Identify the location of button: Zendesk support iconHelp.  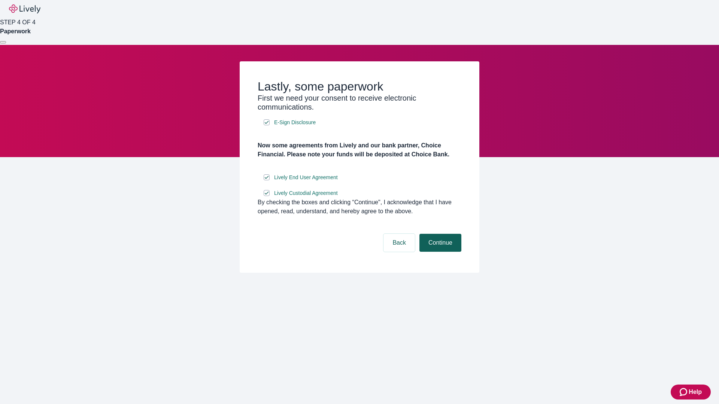
(690, 392).